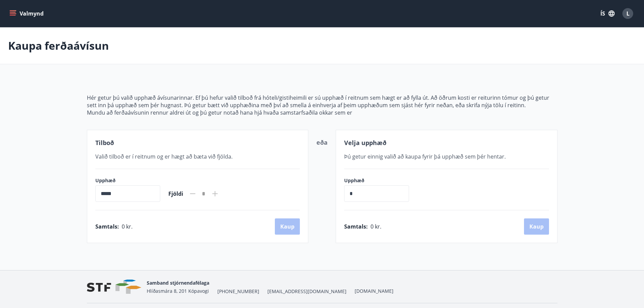  What do you see at coordinates (322, 142) in the screenshot?
I see `span: eða` at bounding box center [322, 142].